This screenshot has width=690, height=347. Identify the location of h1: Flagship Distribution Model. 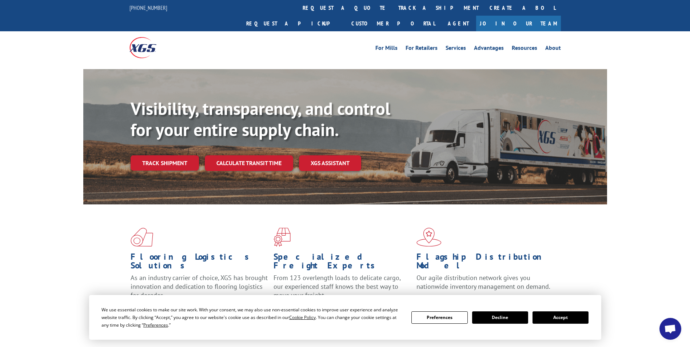
(485, 263).